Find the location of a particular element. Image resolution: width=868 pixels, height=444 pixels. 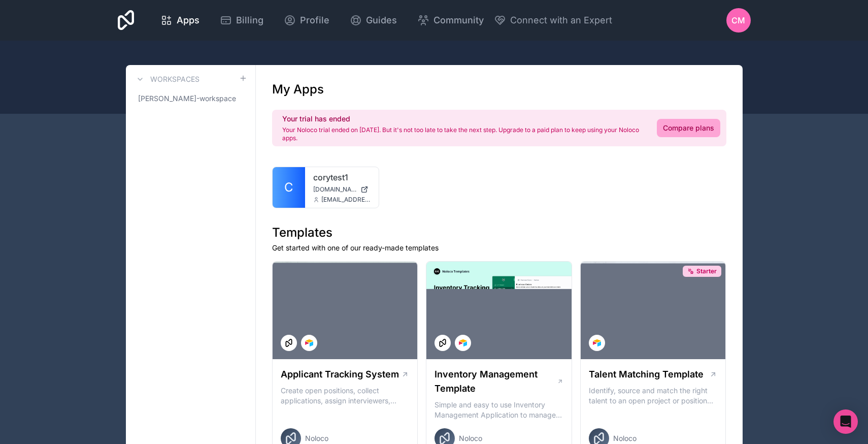

a: corytest1 is located at coordinates (342, 177).